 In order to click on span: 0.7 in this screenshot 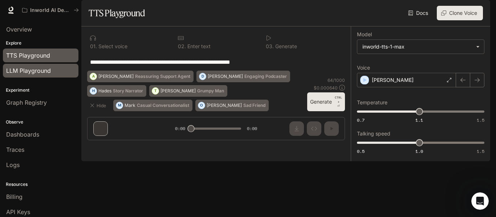, I will do `click(360, 120)`.